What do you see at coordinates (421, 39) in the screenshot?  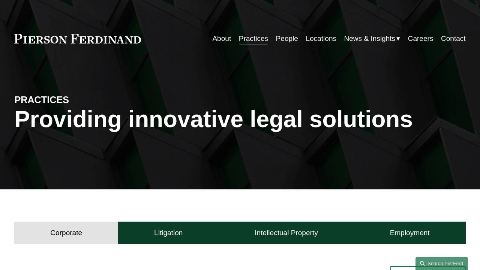 I see `a: Careers` at bounding box center [421, 39].